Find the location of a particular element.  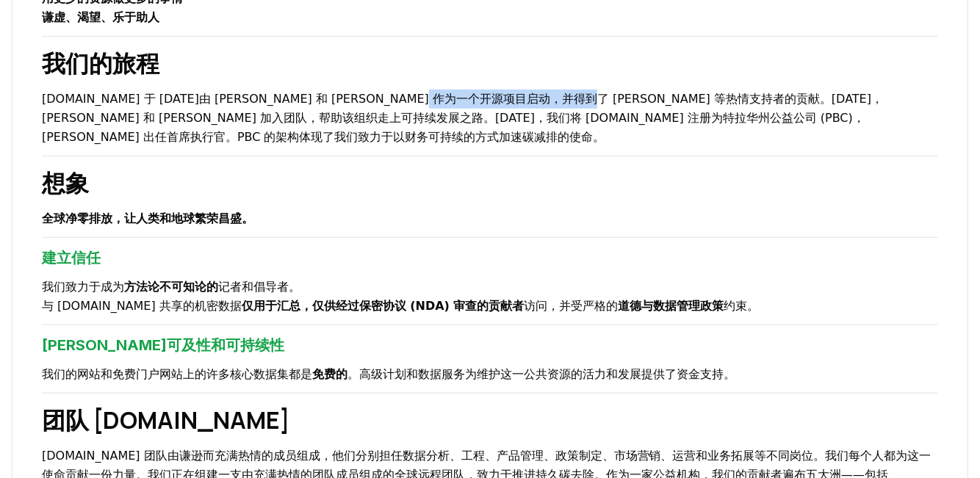

font: 记者和倡导者。 is located at coordinates (259, 287).